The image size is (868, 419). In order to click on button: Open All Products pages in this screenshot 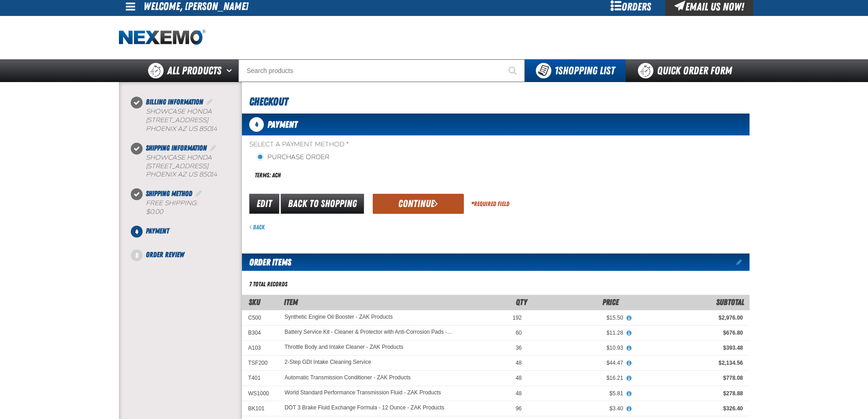, I will do `click(230, 71)`.